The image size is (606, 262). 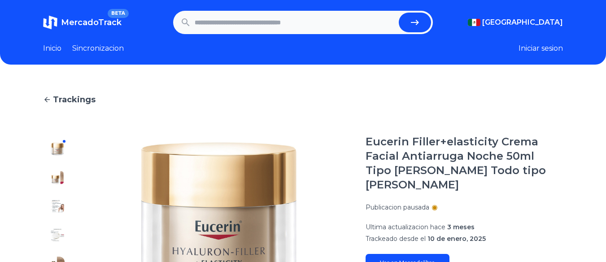 What do you see at coordinates (303, 99) in the screenshot?
I see `a: Trackings` at bounding box center [303, 99].